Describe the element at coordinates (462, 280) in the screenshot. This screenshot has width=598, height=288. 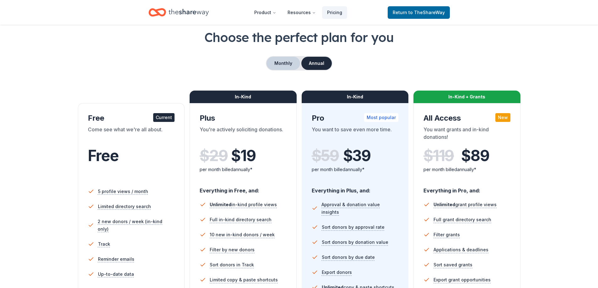
I see `span: Export grant opportunities` at that location.